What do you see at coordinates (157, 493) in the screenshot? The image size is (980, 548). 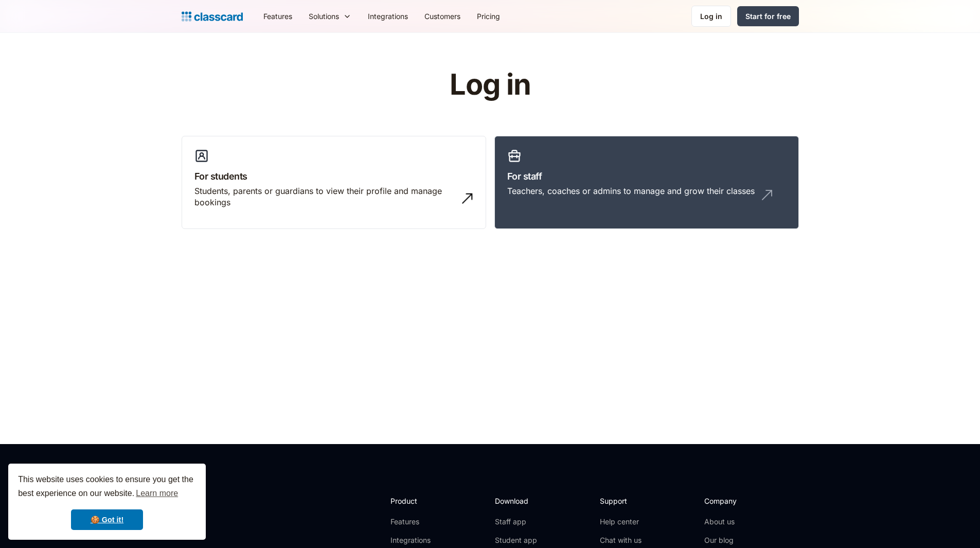 I see `a: learn more about cookies` at bounding box center [157, 493].